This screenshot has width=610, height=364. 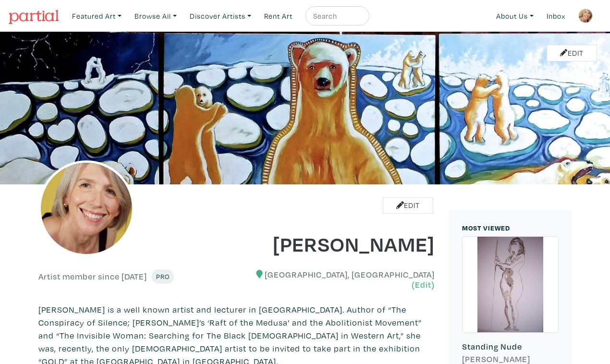 What do you see at coordinates (156, 16) in the screenshot?
I see `a: Browse All` at bounding box center [156, 16].